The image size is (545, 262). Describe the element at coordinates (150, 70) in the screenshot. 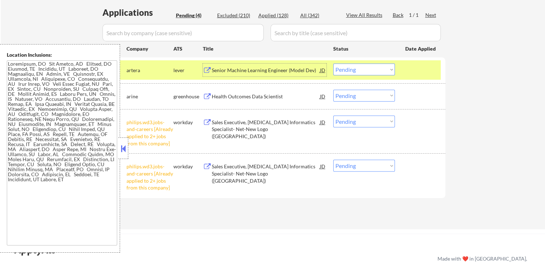

I see `div: artera` at that location.